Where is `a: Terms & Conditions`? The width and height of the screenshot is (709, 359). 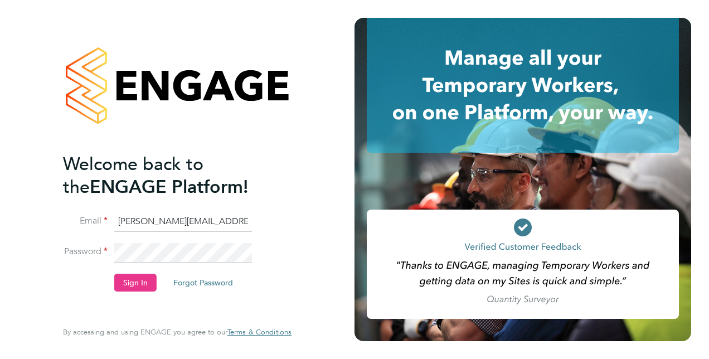
a: Terms & Conditions is located at coordinates (259, 332).